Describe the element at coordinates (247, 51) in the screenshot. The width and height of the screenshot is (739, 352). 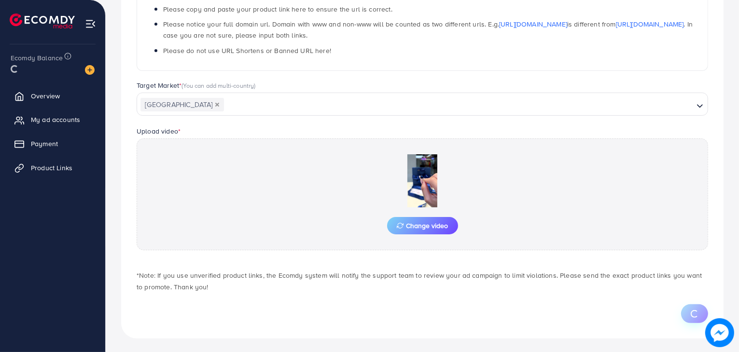
I see `span: Please do not use URL Shortens or Banned URL here!` at that location.